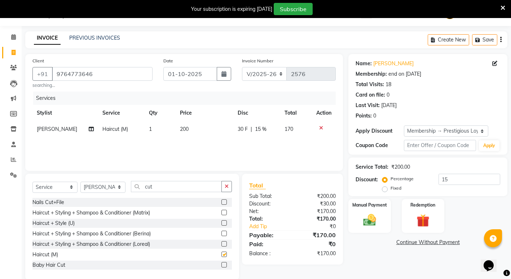  I want to click on label: Redemption, so click(423, 205).